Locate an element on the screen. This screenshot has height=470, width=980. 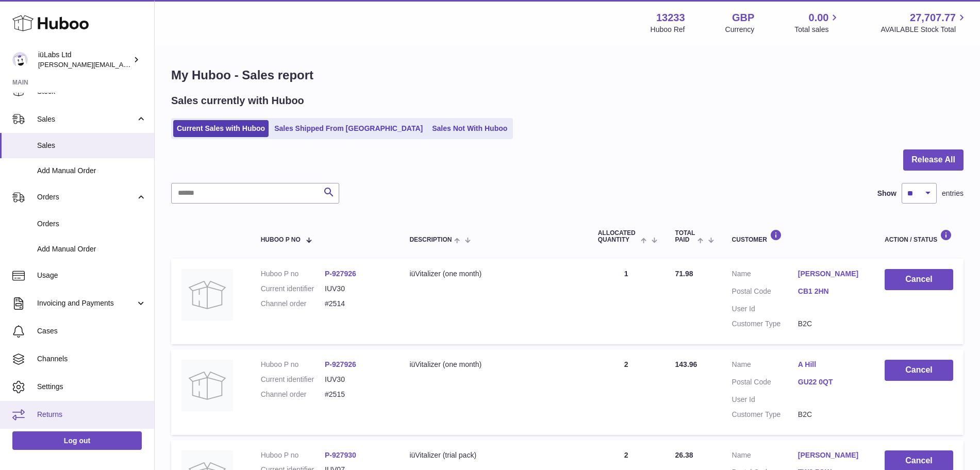
h1: My Huboo - Sales report is located at coordinates (567, 76).